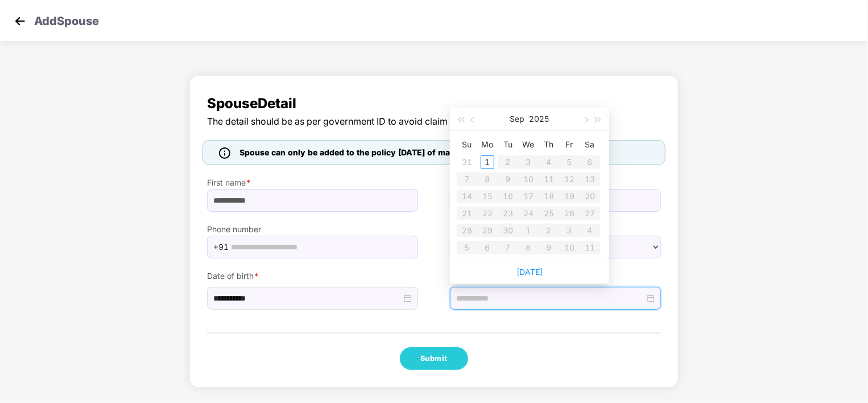 This screenshot has height=403, width=868. What do you see at coordinates (528, 145) in the screenshot?
I see `th: We` at bounding box center [528, 145].